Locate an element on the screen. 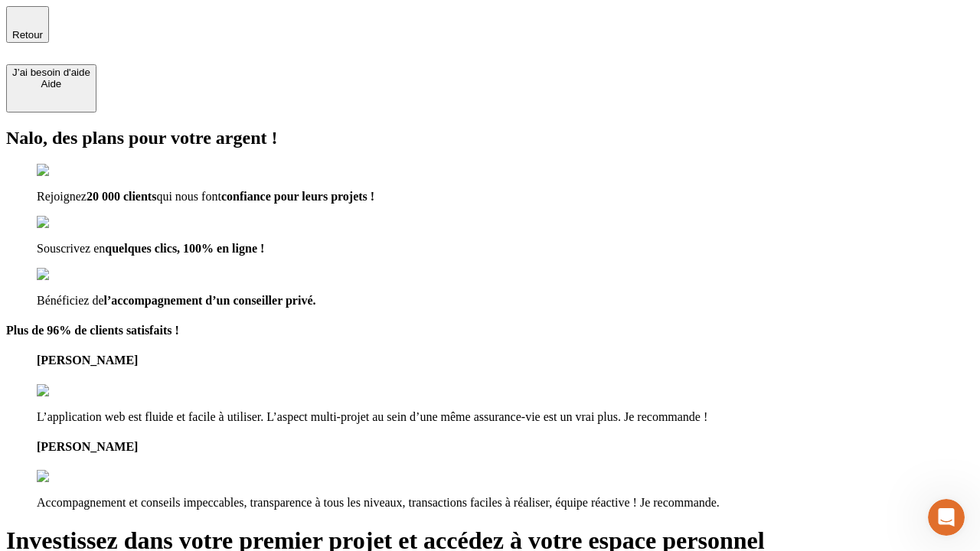 The width and height of the screenshot is (980, 551). div: J’ai besoin d'aide is located at coordinates (51, 72).